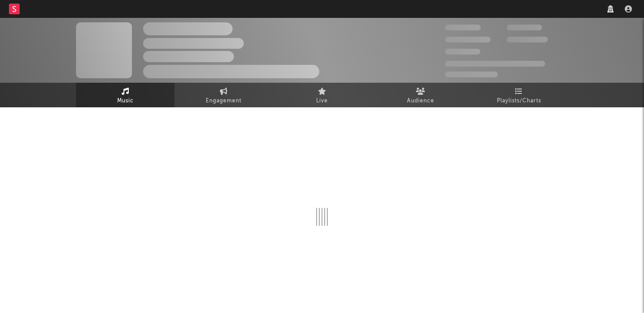  Describe the element at coordinates (468, 39) in the screenshot. I see `span: 50,000,000` at that location.